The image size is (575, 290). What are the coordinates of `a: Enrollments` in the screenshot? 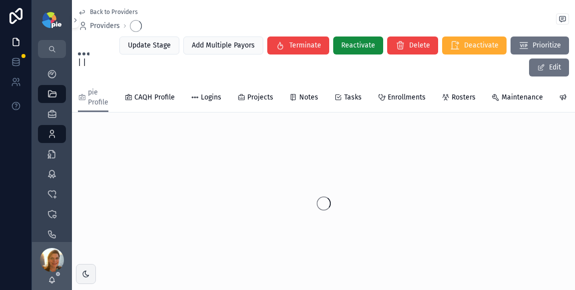 It's located at (401, 98).